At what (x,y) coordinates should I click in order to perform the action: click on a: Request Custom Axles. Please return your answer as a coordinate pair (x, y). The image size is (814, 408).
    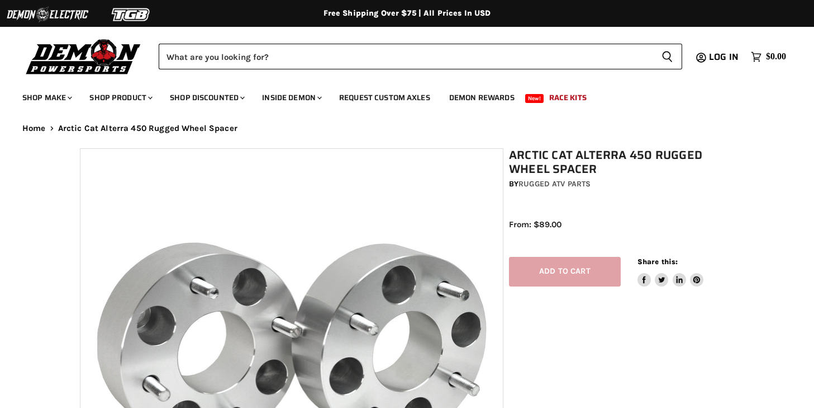
    Looking at the image, I should click on (385, 97).